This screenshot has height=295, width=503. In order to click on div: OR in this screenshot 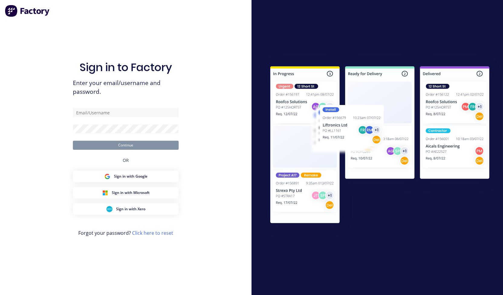, I will do `click(126, 160)`.